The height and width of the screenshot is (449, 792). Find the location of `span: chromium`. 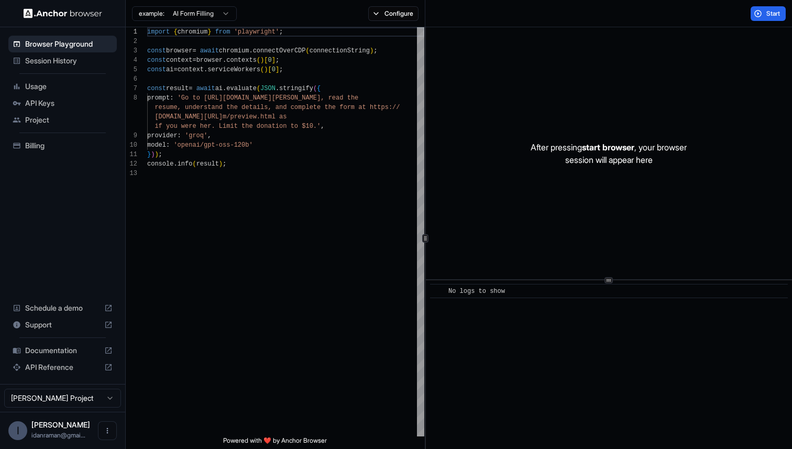

span: chromium is located at coordinates (193, 32).